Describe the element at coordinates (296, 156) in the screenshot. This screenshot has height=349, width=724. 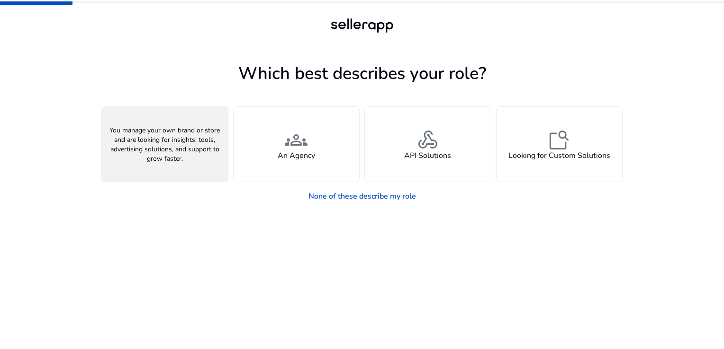
I see `h4: An Agency` at that location.